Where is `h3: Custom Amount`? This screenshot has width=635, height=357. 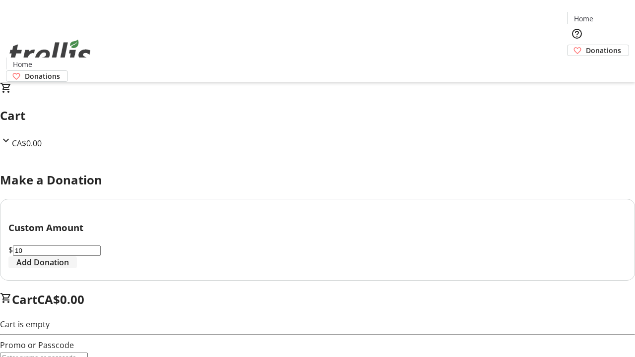 h3: Custom Amount is located at coordinates (318, 228).